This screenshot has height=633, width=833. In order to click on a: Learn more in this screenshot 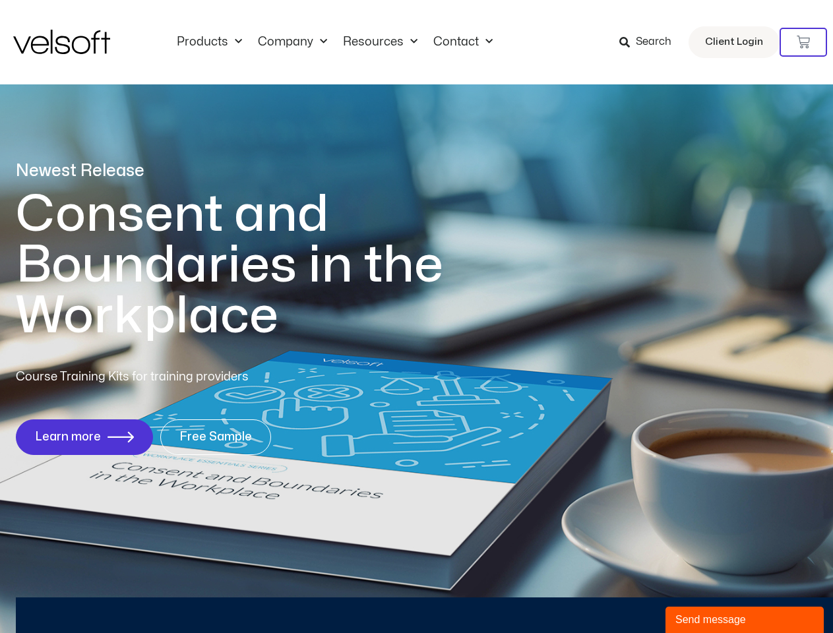, I will do `click(84, 437)`.